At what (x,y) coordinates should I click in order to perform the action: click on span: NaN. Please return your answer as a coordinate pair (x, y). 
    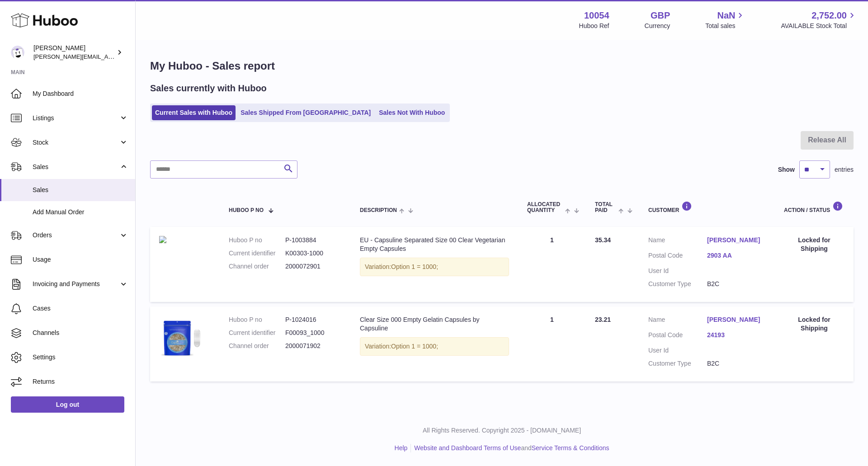
    Looking at the image, I should click on (726, 15).